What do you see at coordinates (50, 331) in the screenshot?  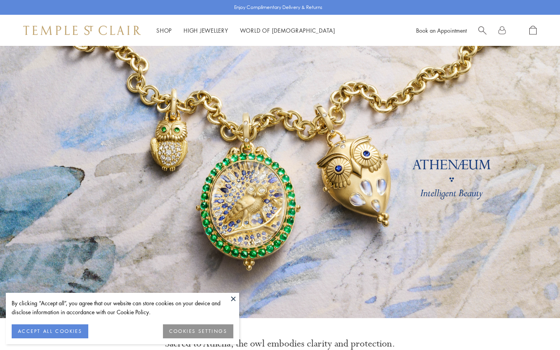 I see `button: ACCEPT ALL COOKIES` at bounding box center [50, 331].